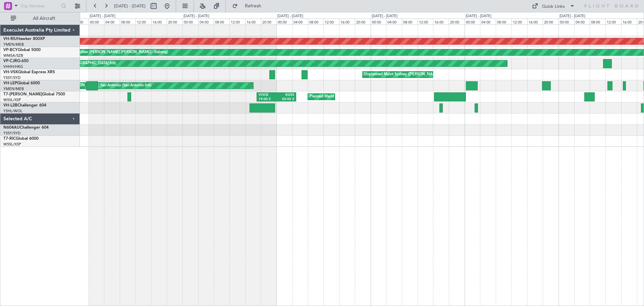  Describe the element at coordinates (553, 7) in the screenshot. I see `div: Quick Links` at that location.